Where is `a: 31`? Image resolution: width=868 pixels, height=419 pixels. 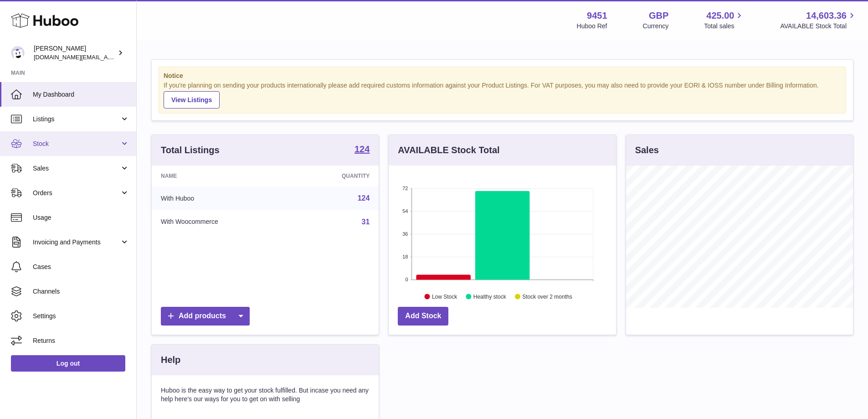 a: 31 is located at coordinates (366, 221).